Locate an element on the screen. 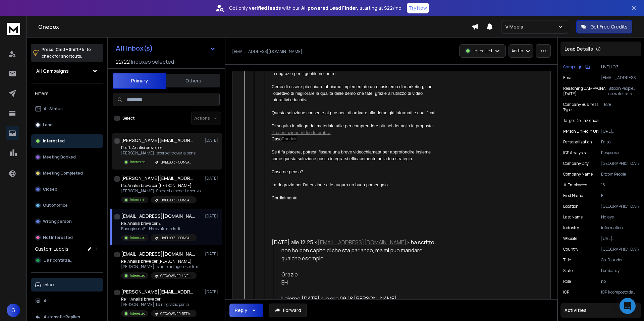 The image size is (644, 321). p: Press to check for shortcuts. is located at coordinates (66, 53).